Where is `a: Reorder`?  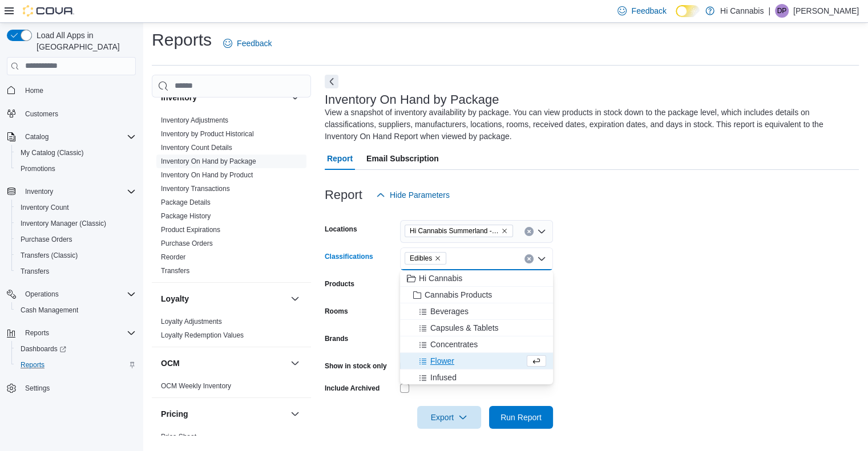 a: Reorder is located at coordinates (173, 257).